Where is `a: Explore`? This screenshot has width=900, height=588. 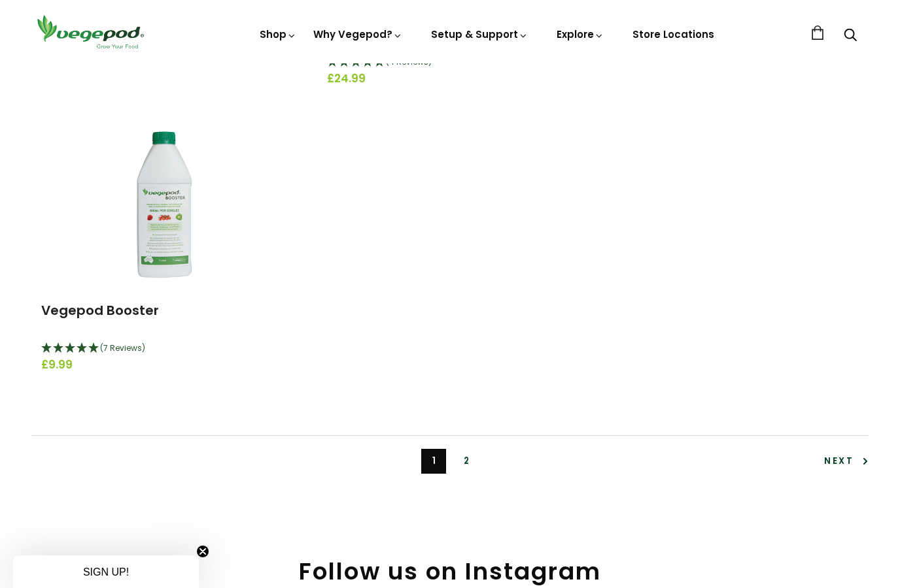 a: Explore is located at coordinates (580, 34).